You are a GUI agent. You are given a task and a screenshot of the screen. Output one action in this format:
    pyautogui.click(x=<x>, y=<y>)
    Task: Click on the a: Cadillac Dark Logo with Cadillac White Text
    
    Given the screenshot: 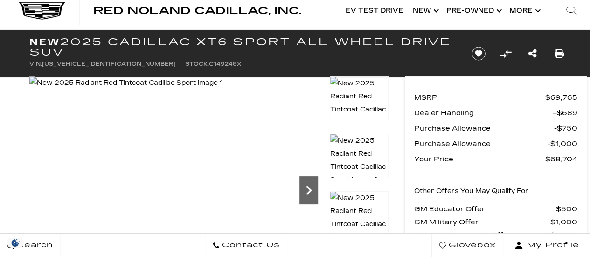 What is the action you would take?
    pyautogui.click(x=42, y=11)
    